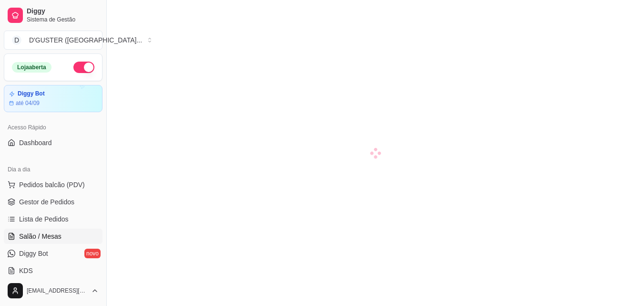 Image resolution: width=644 pixels, height=306 pixels. Describe the element at coordinates (35, 142) in the screenshot. I see `span: Dashboard` at that location.